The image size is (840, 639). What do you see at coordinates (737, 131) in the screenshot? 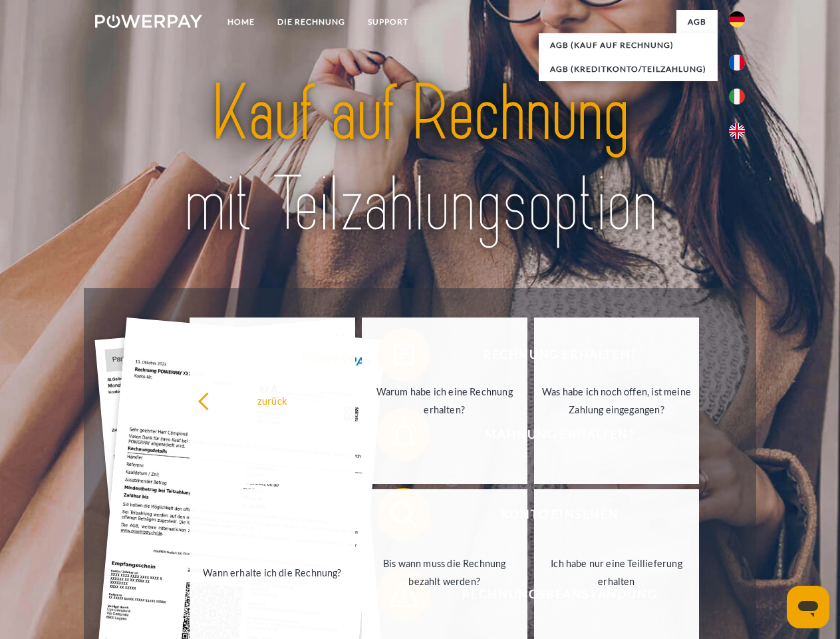
I see `img: en` at bounding box center [737, 131].